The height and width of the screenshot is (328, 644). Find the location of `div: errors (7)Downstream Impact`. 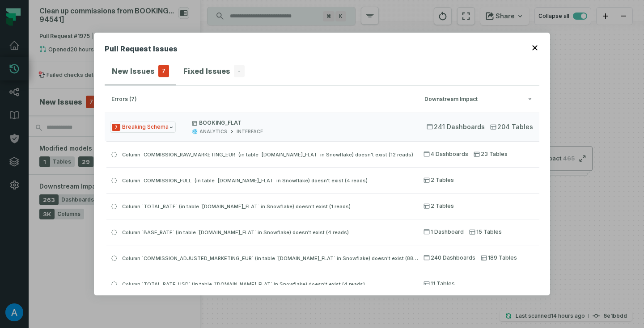

div: errors (7)Downstream Impact is located at coordinates (322, 211).